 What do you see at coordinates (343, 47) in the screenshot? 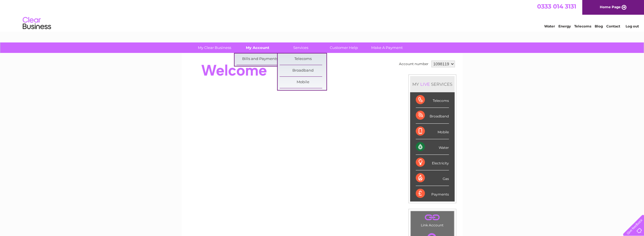
I see `a: Customer Help` at bounding box center [343, 47].